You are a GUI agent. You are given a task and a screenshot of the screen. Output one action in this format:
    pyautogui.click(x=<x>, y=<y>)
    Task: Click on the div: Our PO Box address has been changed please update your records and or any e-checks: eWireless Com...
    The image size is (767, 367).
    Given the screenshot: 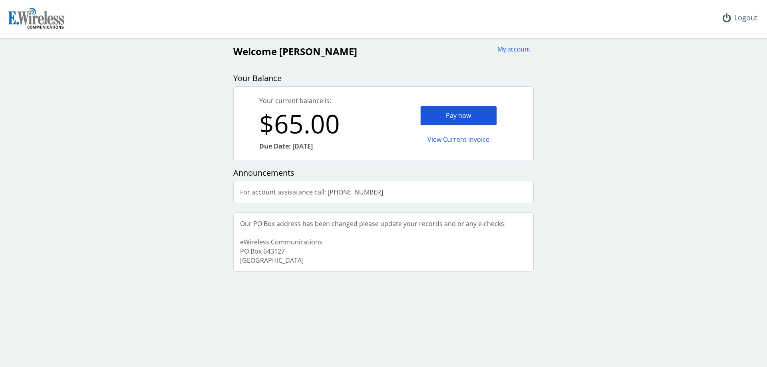 What is the action you would take?
    pyautogui.click(x=373, y=242)
    